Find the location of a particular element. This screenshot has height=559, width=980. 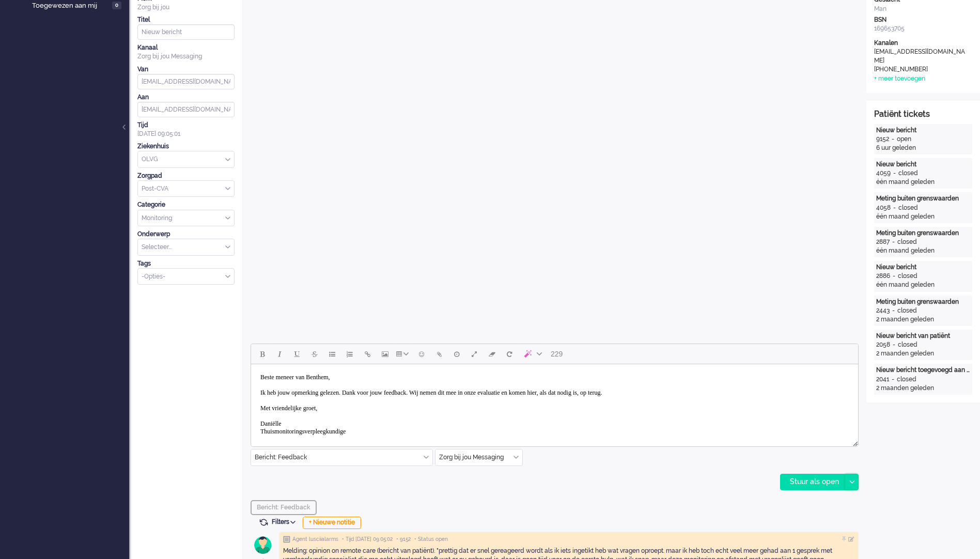

div: Kanalen is located at coordinates (923, 43).